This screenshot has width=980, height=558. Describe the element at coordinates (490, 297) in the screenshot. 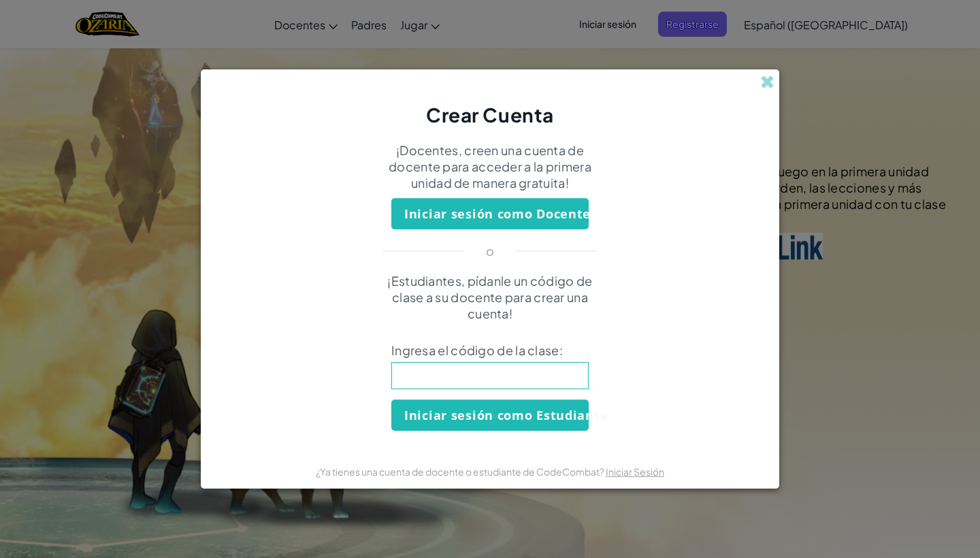

I see `p: ¡Estudiantes, pídanle un código de clase a su docente para crear una cuenta!` at that location.